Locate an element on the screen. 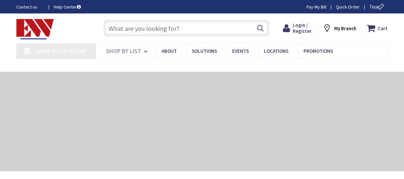  input: What are you looking for? is located at coordinates (186, 28).